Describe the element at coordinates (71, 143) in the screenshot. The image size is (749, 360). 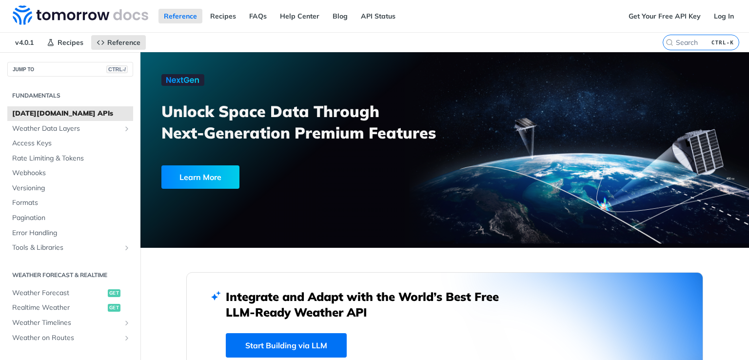
I see `span: Access Keys` at that location.